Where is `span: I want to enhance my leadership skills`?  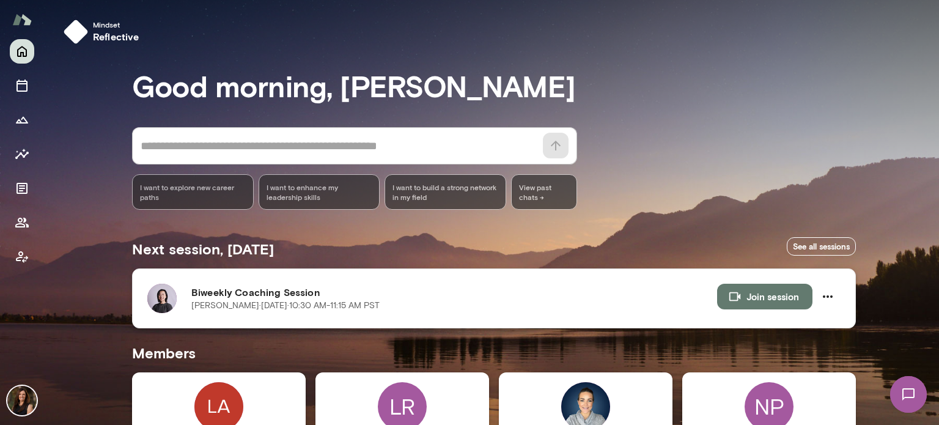 span: I want to enhance my leadership skills is located at coordinates (319, 192).